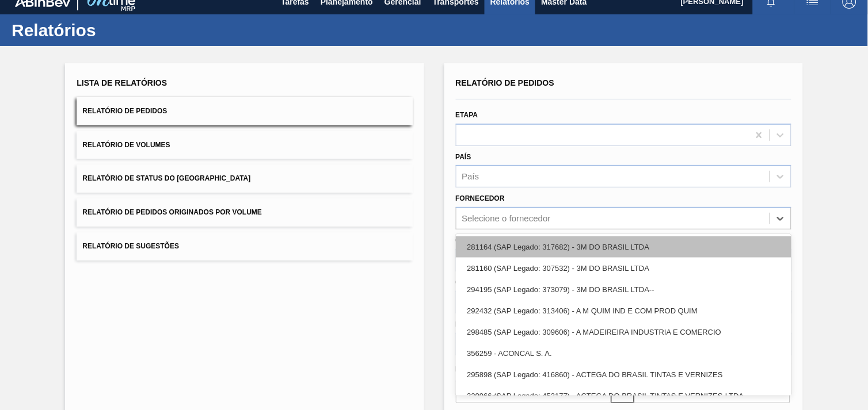 This screenshot has height=410, width=868. What do you see at coordinates (623, 353) in the screenshot?
I see `div: 356259 - ACONCAL S. A.` at bounding box center [623, 353].